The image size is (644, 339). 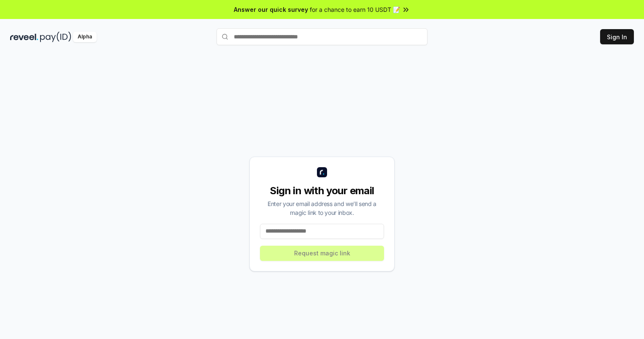 What do you see at coordinates (322, 191) in the screenshot?
I see `div: Sign in with your email` at bounding box center [322, 191].